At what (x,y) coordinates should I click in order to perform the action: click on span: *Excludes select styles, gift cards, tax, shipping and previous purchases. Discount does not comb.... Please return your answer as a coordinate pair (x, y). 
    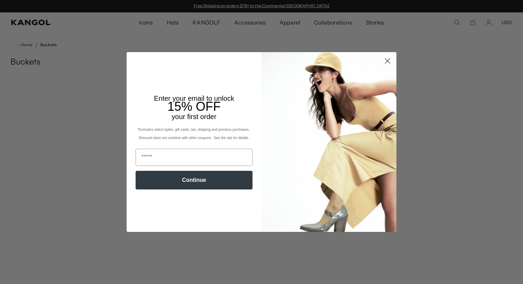
    Looking at the image, I should click on (194, 134).